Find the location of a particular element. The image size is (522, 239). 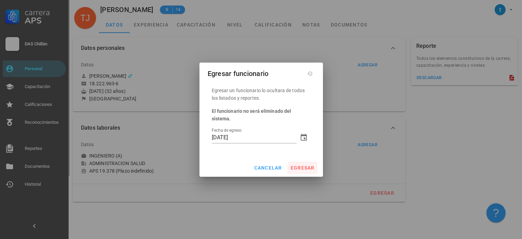

strong: El funcionario no será eliminado del sistema. is located at coordinates (252, 115).